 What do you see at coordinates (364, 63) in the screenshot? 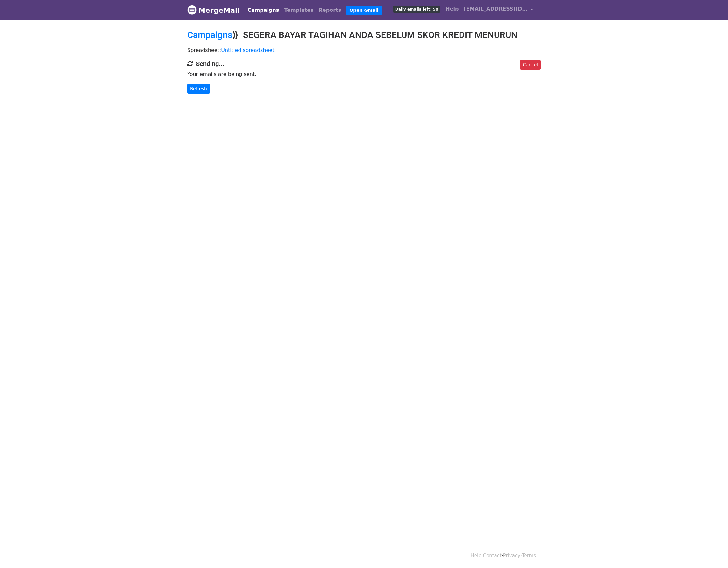
I see `h4: Sending...` at bounding box center [364, 63].